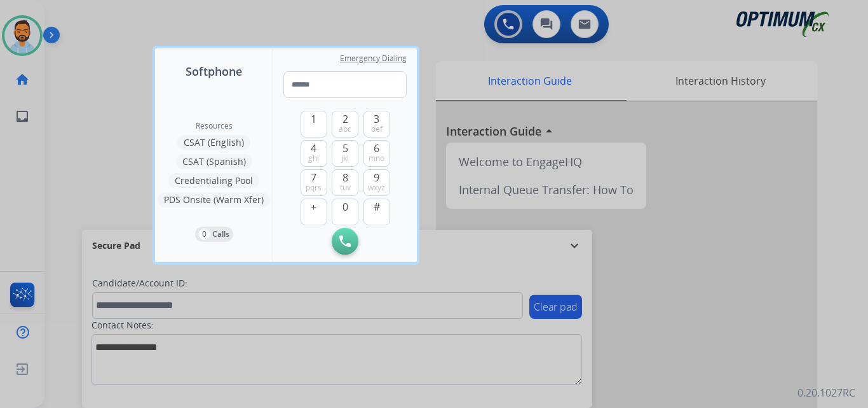 The height and width of the screenshot is (408, 868). Describe the element at coordinates (314, 153) in the screenshot. I see `button: 4ghi` at that location.